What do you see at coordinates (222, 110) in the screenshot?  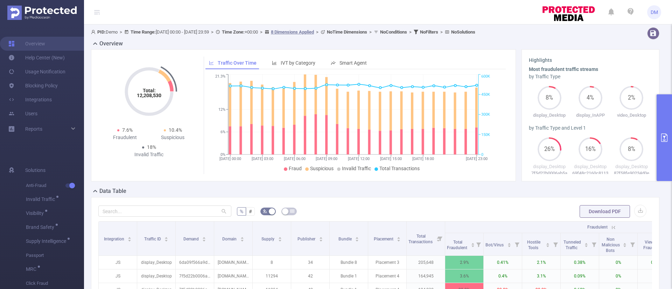 I see `tspan: 12%` at bounding box center [222, 110].